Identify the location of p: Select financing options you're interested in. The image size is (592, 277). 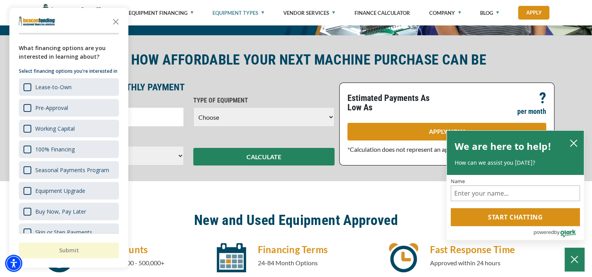
(69, 71).